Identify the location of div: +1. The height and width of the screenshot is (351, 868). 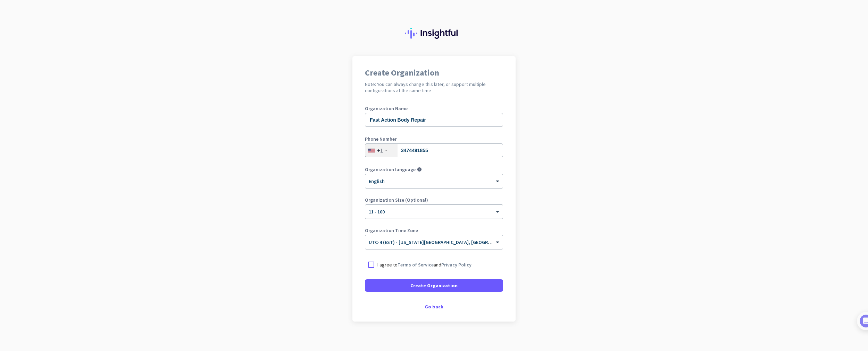
(380, 150).